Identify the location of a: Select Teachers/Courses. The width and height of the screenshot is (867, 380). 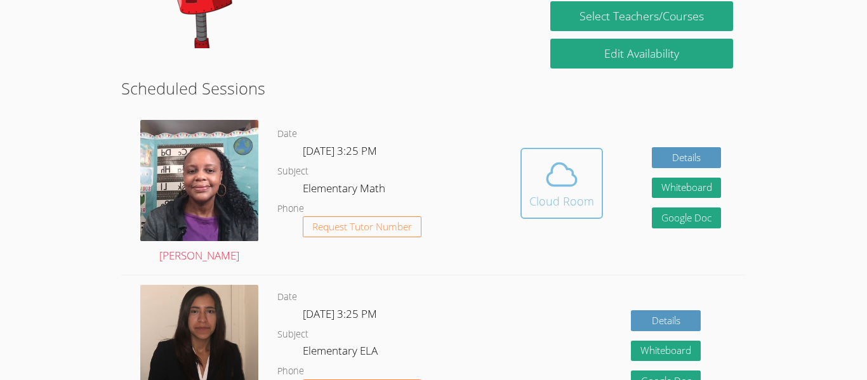
(641, 16).